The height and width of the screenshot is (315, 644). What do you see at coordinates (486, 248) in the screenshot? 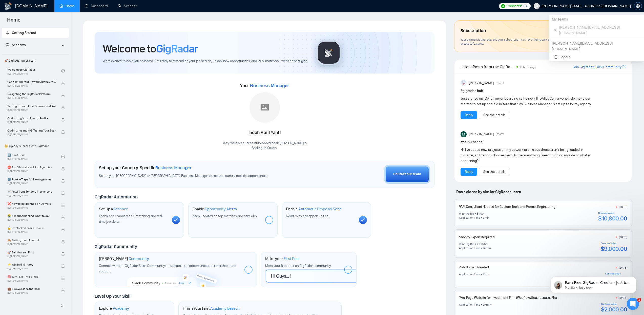
I see `div: 14 min` at bounding box center [486, 248].